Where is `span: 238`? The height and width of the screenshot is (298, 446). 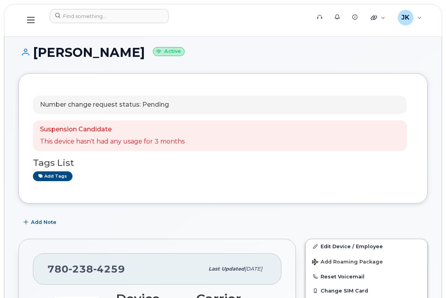 span: 238 is located at coordinates (81, 269).